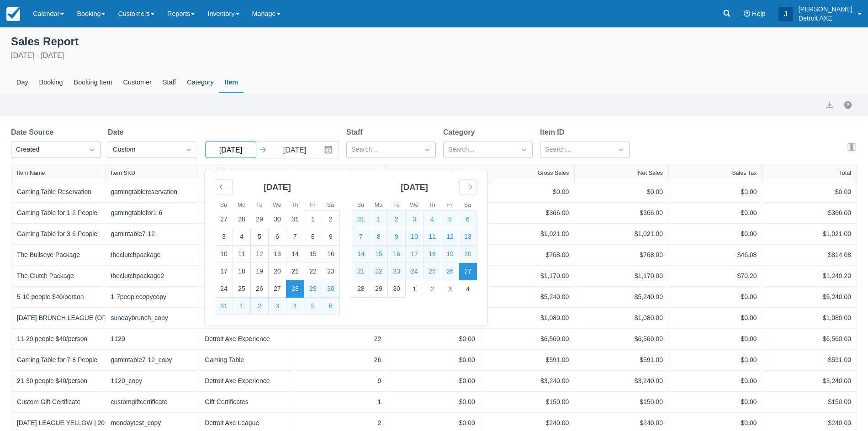 This screenshot has height=431, width=868. Describe the element at coordinates (260, 272) in the screenshot. I see `td: Choose Tuesday, August 19, 2025 as your check-in date. It’s available.` at that location.